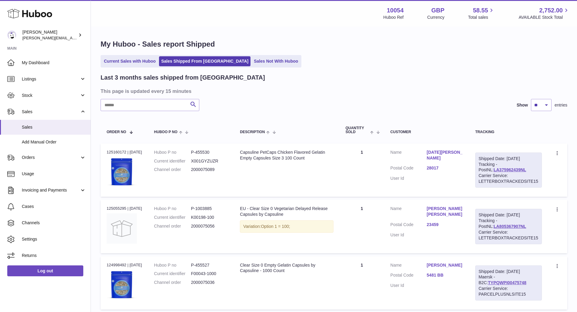  What do you see at coordinates (51, 79) in the screenshot?
I see `span: Listings` at bounding box center [51, 79].